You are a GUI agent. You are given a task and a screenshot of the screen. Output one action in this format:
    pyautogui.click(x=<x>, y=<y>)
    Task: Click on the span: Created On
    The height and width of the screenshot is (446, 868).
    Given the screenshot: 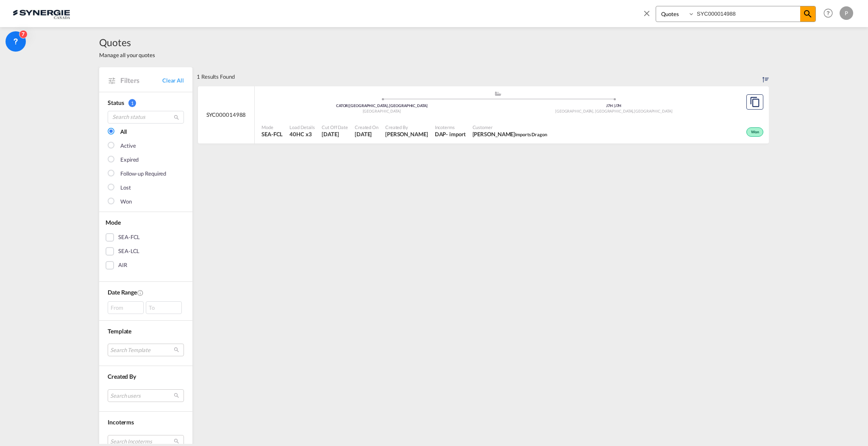 What is the action you would take?
    pyautogui.click(x=366, y=127)
    